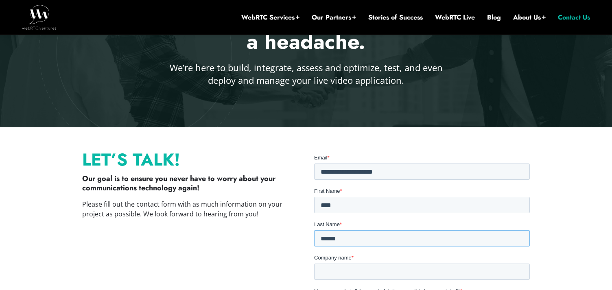 This screenshot has height=290, width=612. I want to click on h2: Video should be an opportunity, not a headache., so click(306, 28).